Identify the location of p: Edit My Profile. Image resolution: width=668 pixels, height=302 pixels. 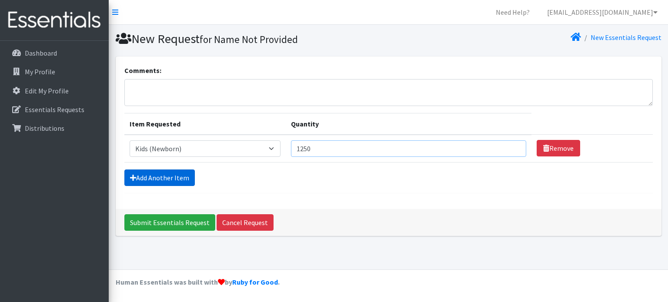
(47, 91).